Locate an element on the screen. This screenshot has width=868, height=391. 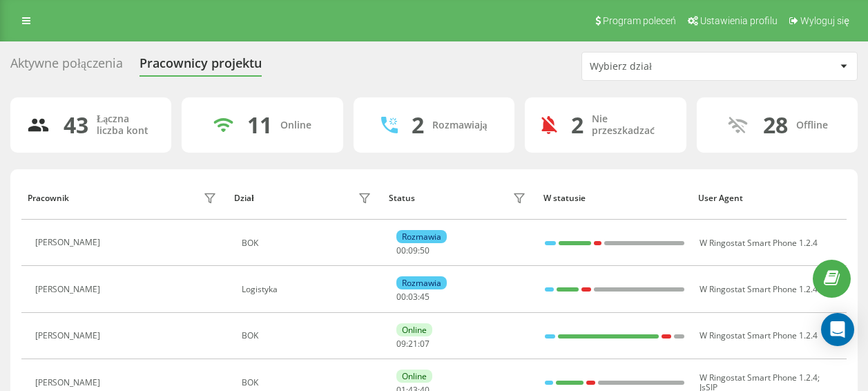
div: Aktywne połączenia is located at coordinates (67, 67).